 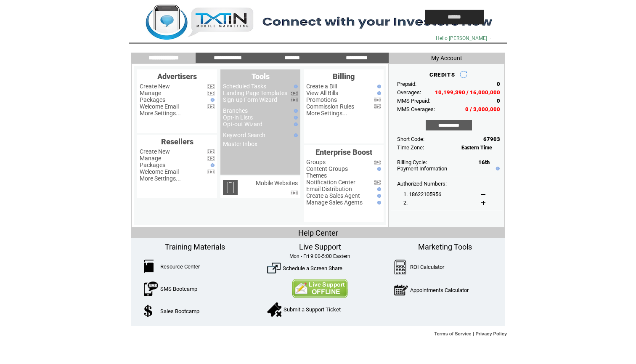 What do you see at coordinates (401, 266) in the screenshot?
I see `img: Calculator.png` at bounding box center [401, 266].